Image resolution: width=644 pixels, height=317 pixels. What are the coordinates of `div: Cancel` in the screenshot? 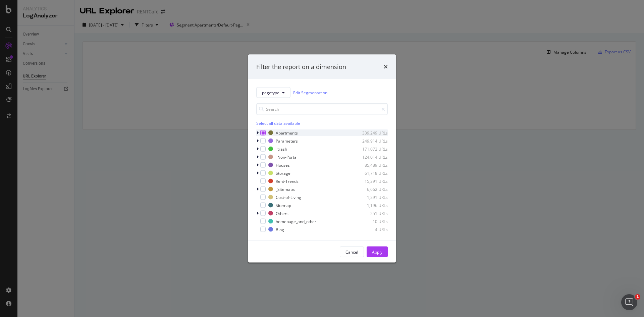 It's located at (352, 251).